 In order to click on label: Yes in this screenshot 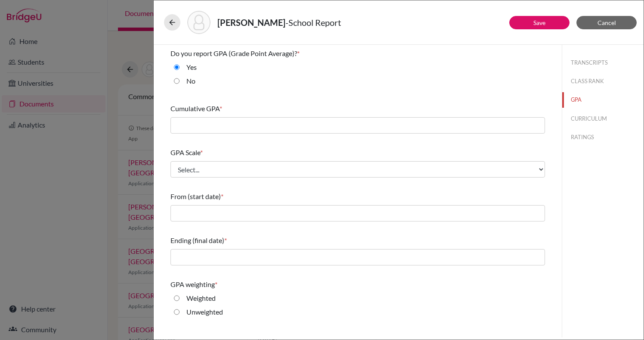, I will do `click(192, 67)`.